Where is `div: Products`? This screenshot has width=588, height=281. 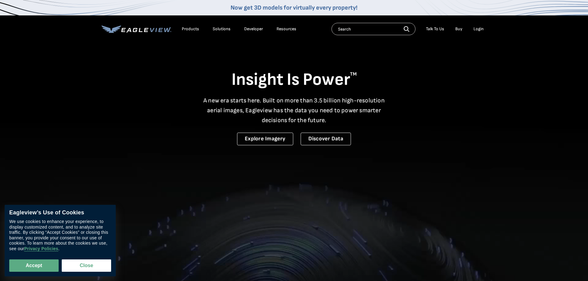
div: Products is located at coordinates (190, 29).